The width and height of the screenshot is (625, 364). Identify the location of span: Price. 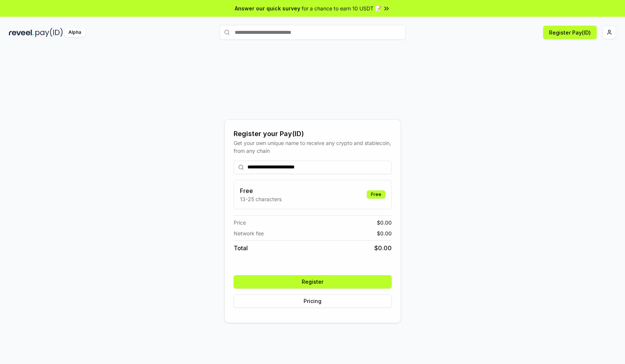
(239, 223).